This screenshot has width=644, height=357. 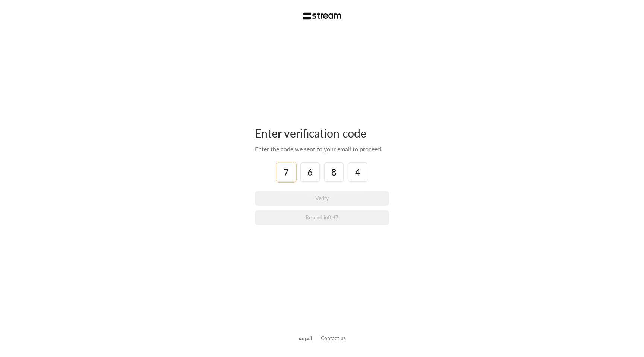 I want to click on div: Enter the code we sent to your email to proceed, so click(x=322, y=149).